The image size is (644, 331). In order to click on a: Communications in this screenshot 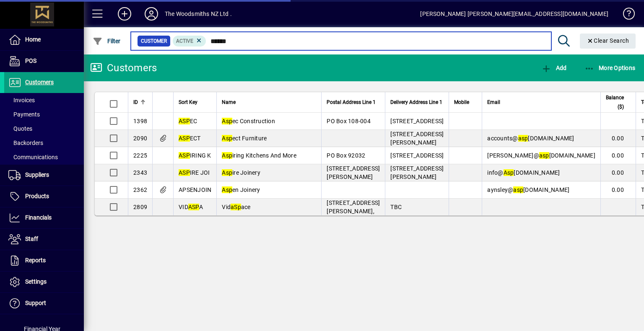, I will do `click(44, 157)`.